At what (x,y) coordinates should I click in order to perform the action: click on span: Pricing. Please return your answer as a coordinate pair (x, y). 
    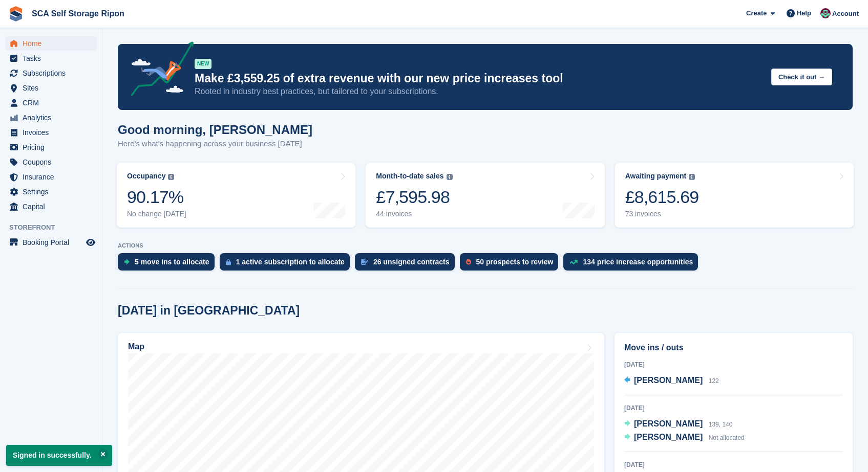
    Looking at the image, I should click on (53, 147).